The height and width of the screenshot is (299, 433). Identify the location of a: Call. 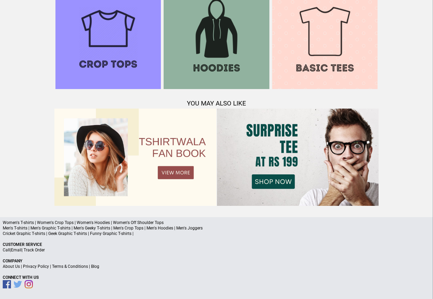
(6, 250).